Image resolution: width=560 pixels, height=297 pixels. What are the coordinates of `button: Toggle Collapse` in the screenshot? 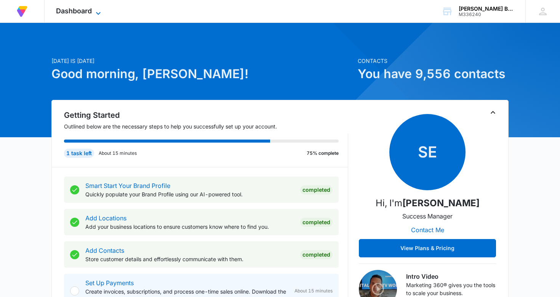 It's located at (493, 112).